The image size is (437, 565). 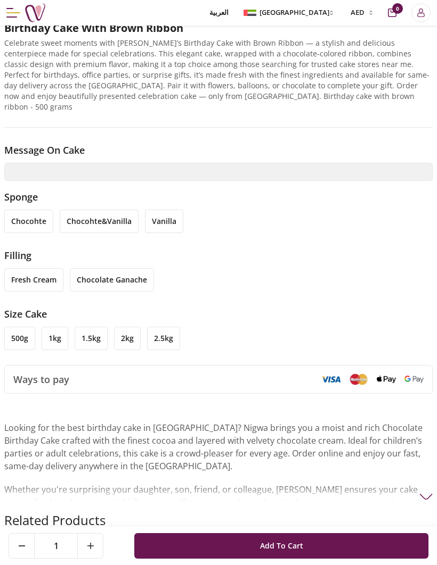 What do you see at coordinates (218, 28) in the screenshot?
I see `h2: Birthday cake with brown ribbon` at bounding box center [218, 28].